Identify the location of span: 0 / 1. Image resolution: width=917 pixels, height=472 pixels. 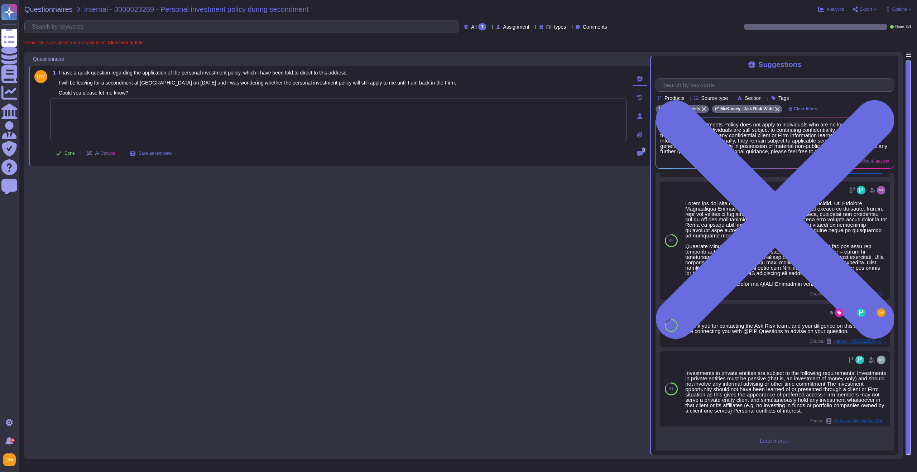
(909, 27).